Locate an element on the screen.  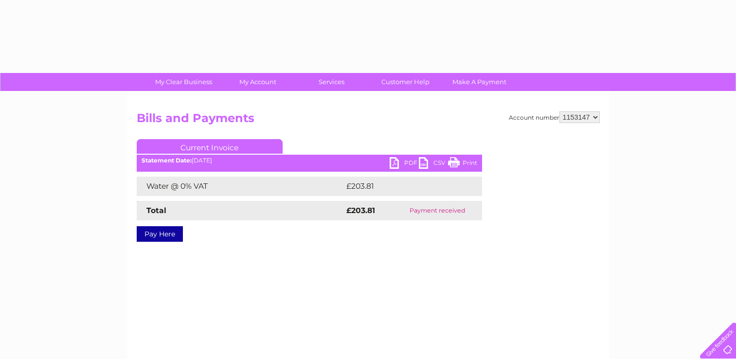
a: Make A Payment is located at coordinates (479, 82).